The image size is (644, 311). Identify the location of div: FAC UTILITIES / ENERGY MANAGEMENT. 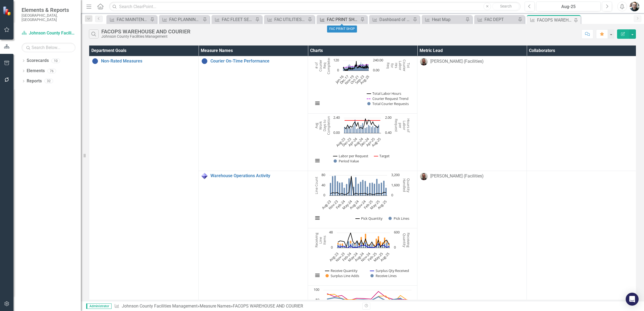
(290, 19).